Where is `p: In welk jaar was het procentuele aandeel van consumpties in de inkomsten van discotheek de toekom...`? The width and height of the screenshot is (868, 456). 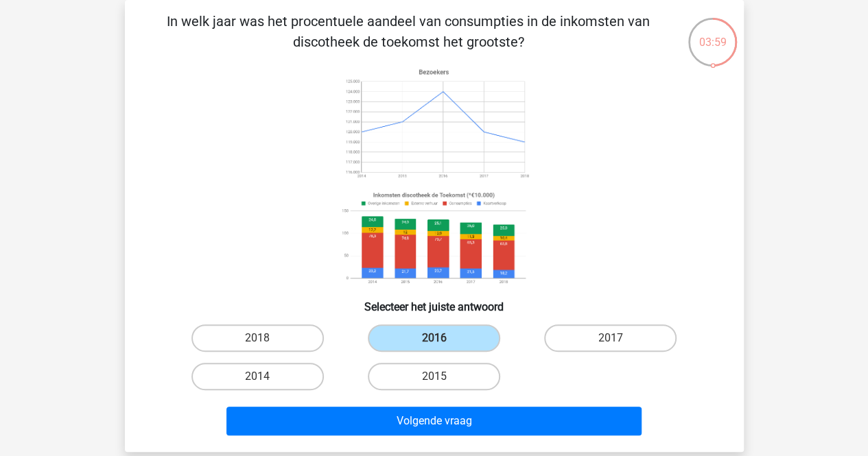
p: In welk jaar was het procentuele aandeel van consumpties in de inkomsten van discotheek de toekom... is located at coordinates (409, 31).